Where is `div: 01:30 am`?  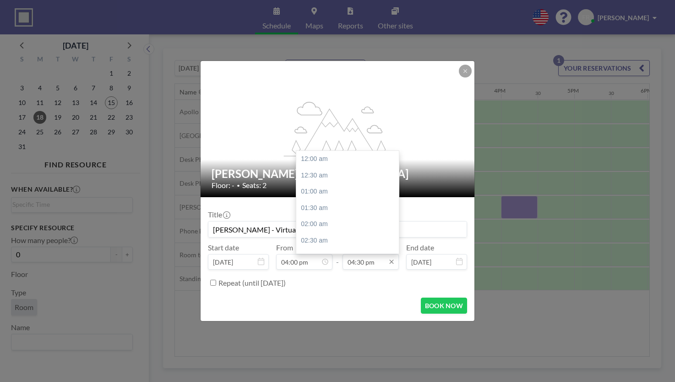 div: 01:30 am is located at coordinates (350, 208).